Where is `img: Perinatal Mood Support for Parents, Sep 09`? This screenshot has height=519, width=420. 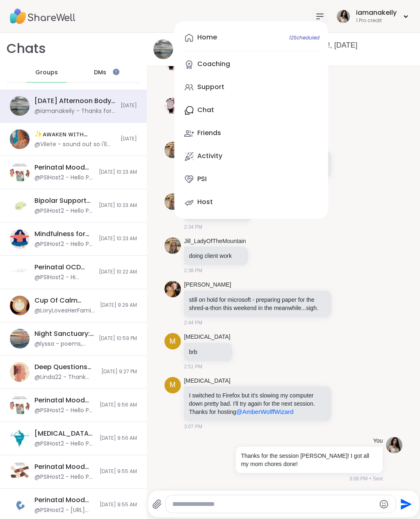
img: Perinatal Mood Support for Parents, Sep 09 is located at coordinates (20, 405).